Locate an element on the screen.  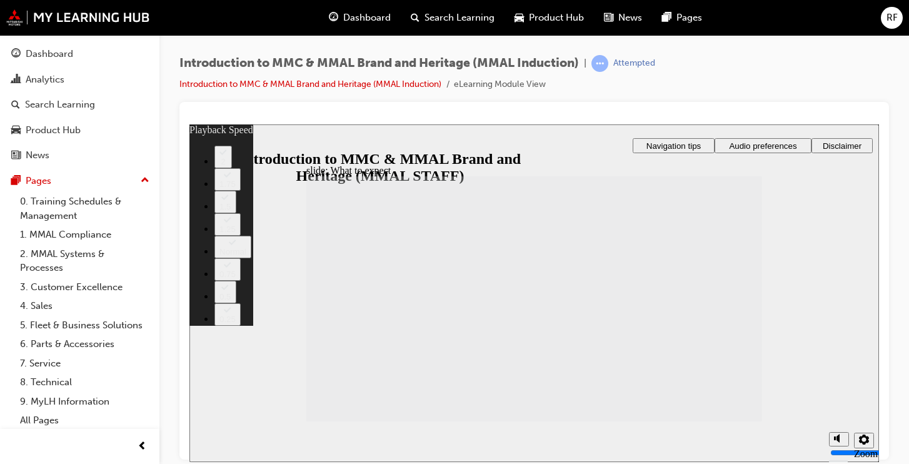
a: News is located at coordinates (79, 155).